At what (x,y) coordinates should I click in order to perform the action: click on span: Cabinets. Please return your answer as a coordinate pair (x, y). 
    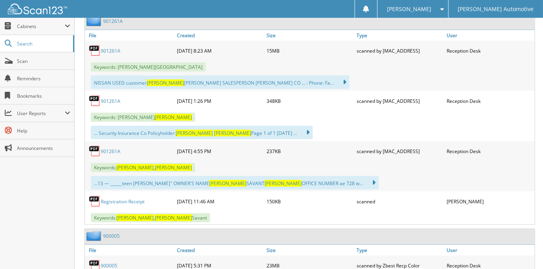
    Looking at the image, I should click on (41, 26).